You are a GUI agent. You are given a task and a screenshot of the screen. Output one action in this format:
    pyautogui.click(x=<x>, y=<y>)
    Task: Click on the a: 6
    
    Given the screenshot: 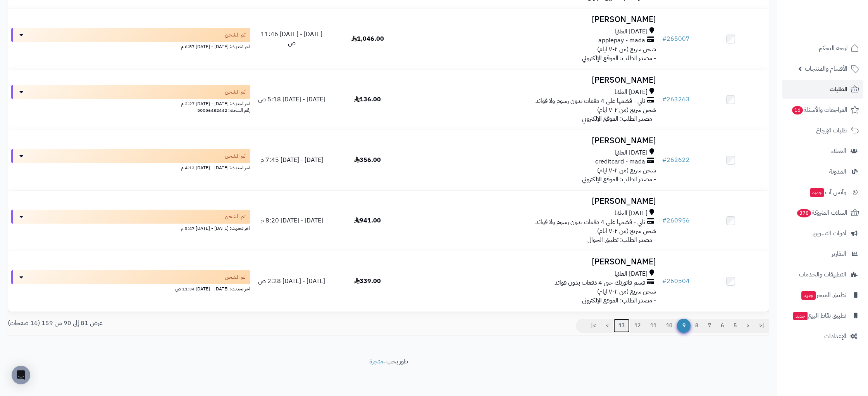 What is the action you would take?
    pyautogui.click(x=722, y=325)
    